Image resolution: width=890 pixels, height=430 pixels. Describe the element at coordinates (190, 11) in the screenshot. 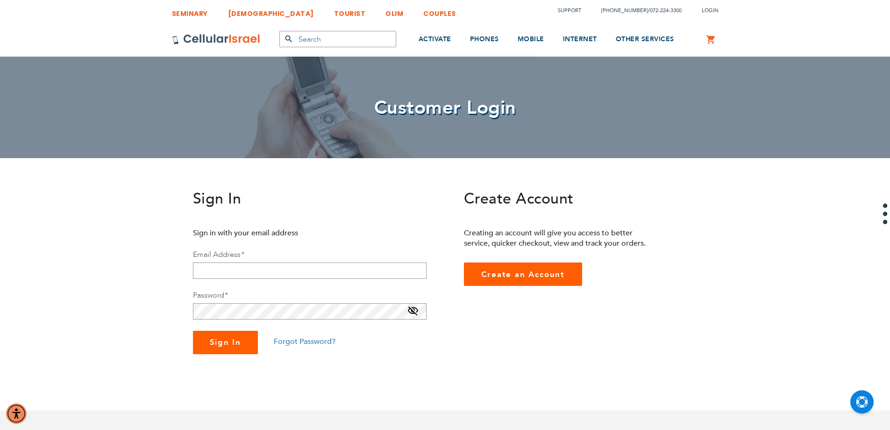

I see `a: SEMINARY` at that location.